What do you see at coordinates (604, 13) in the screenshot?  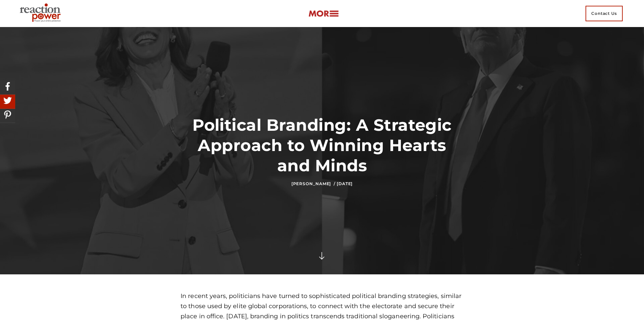 I see `span: Contact Us` at bounding box center [604, 13].